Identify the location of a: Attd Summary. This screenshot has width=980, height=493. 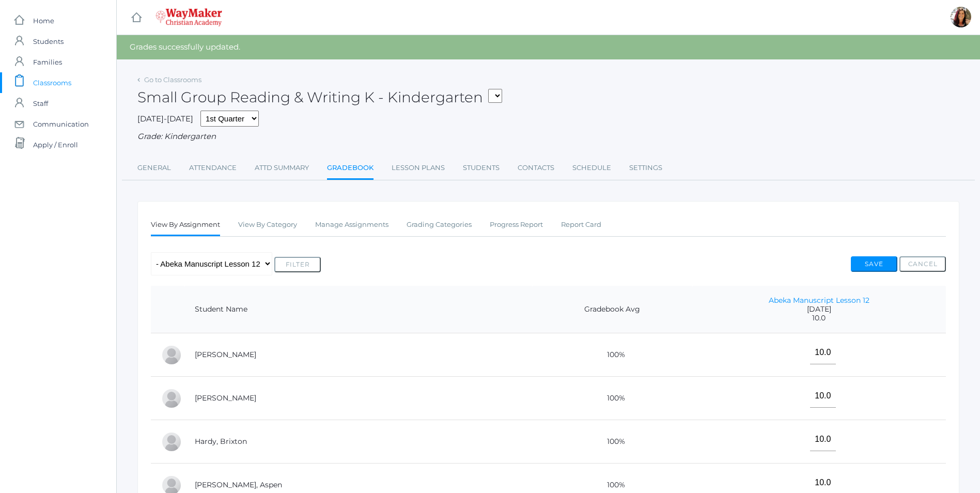
(282, 168).